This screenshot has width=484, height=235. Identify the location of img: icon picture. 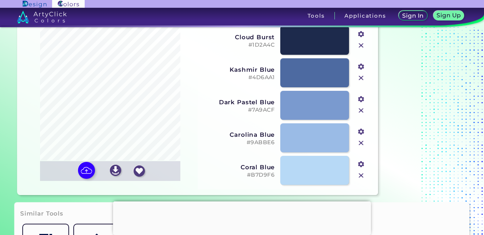
(86, 171).